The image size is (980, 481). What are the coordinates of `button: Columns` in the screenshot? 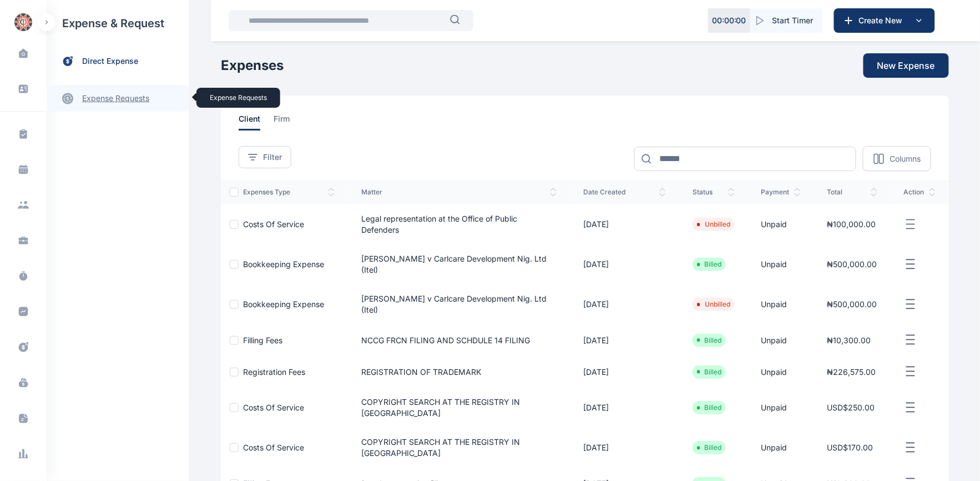 It's located at (897, 158).